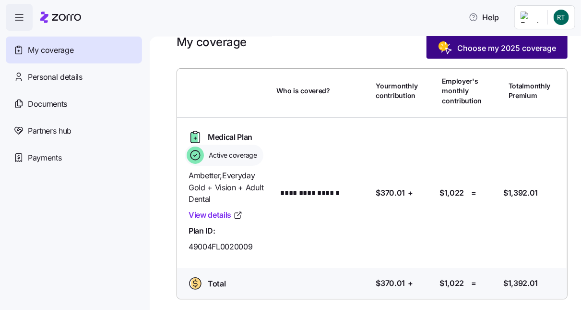  I want to click on img: Employer logo, so click(530, 17).